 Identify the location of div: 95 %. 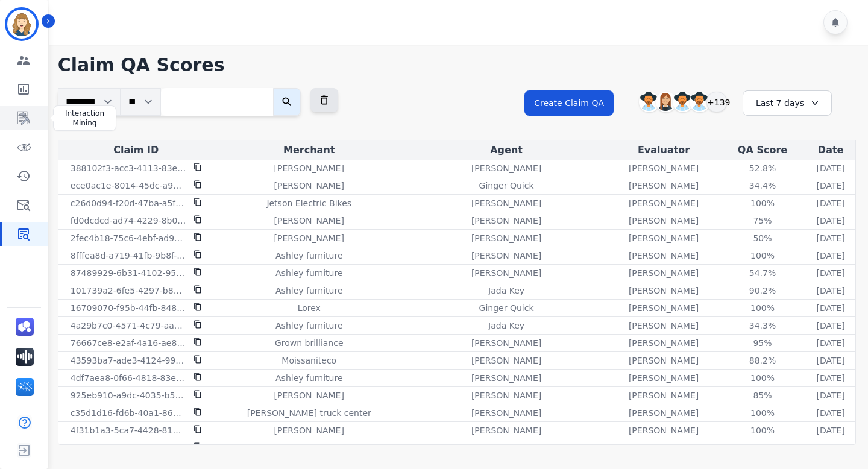
(762, 343).